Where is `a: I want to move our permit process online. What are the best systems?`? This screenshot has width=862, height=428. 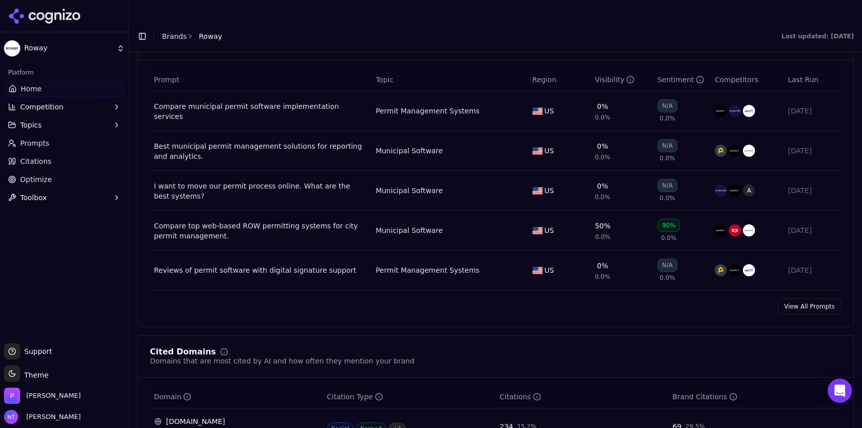
a: I want to move our permit process online. What are the best systems? is located at coordinates (260, 191).